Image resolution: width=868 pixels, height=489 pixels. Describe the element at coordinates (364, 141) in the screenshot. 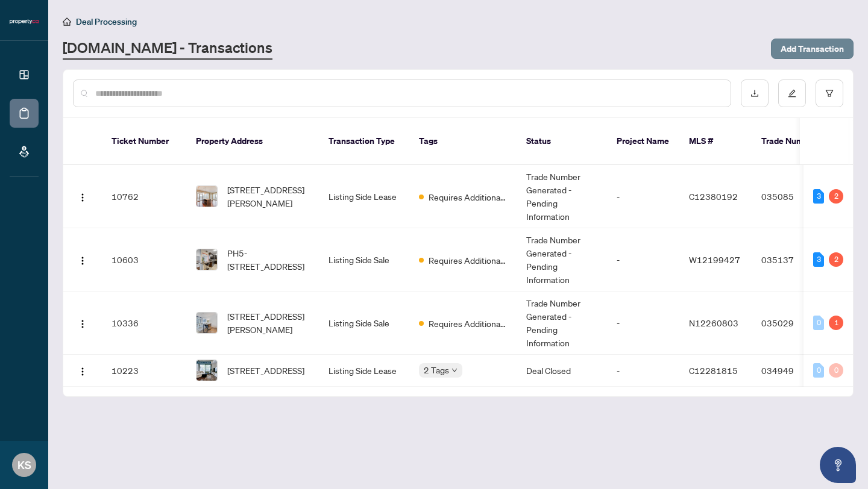

I see `th: Transaction Type` at that location.